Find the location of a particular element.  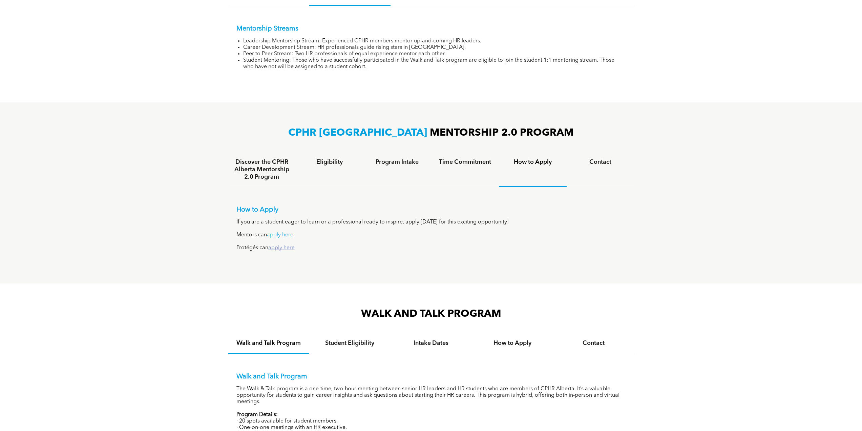

li: Leadership Mentorship Stream: Experienced CPHR members mentor up-and-coming HR leaders. is located at coordinates (435, 41).